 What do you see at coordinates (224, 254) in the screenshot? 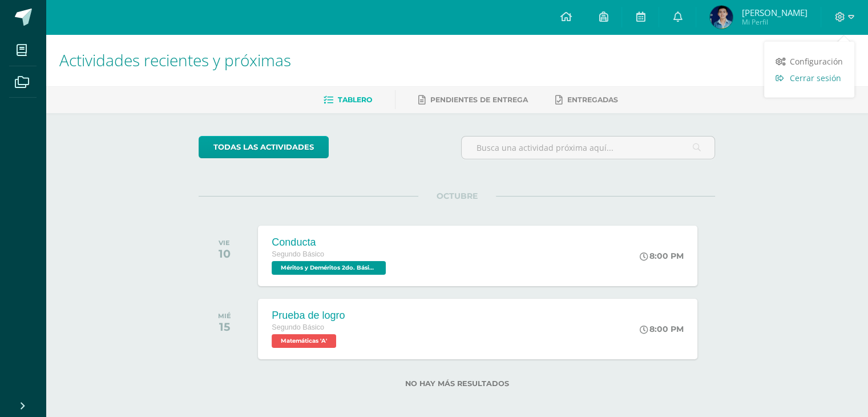
I see `div: 10` at bounding box center [224, 254].